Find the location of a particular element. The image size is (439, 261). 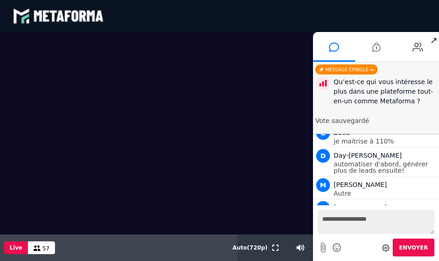

button: Envoyer is located at coordinates (413, 248).